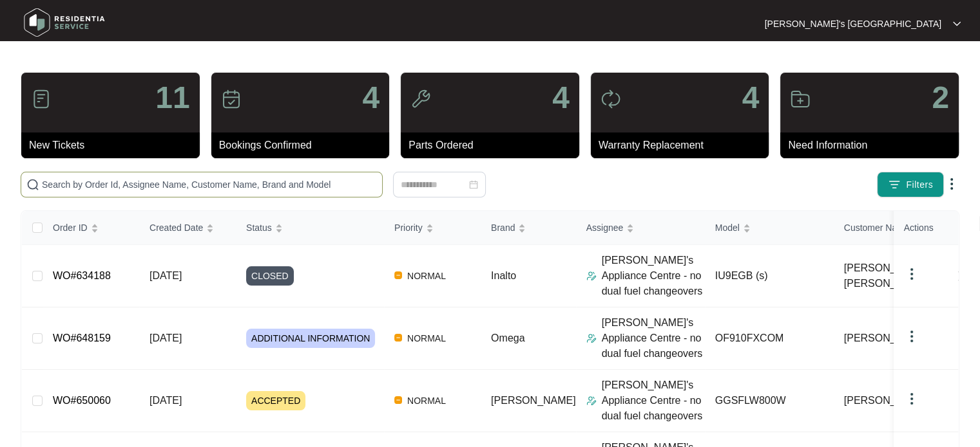 The width and height of the screenshot is (980, 447). I want to click on span: Brand, so click(502, 228).